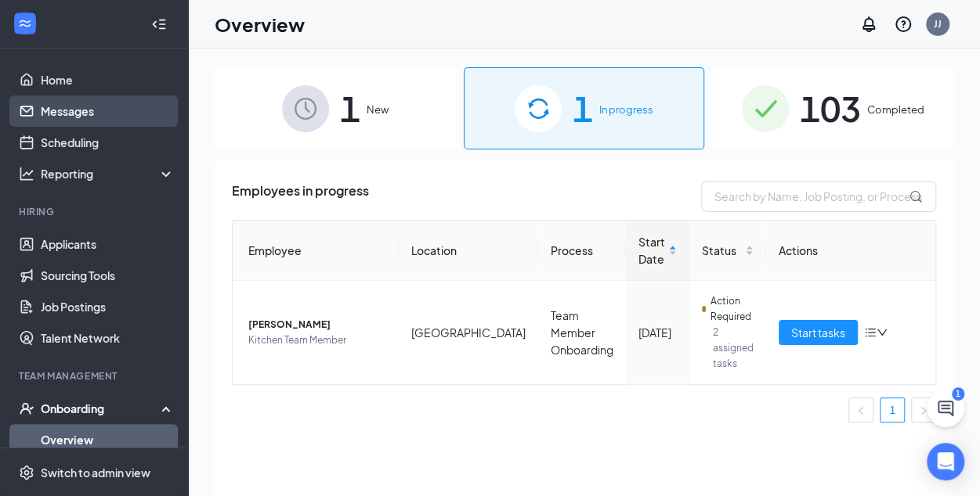 This screenshot has height=496, width=980. Describe the element at coordinates (582, 250) in the screenshot. I see `th: Process` at that location.